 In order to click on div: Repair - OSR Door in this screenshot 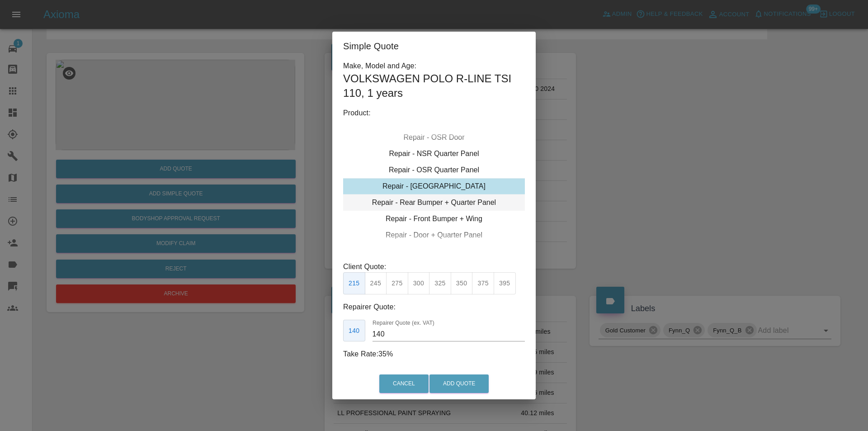, I will do `click(434, 137)`.